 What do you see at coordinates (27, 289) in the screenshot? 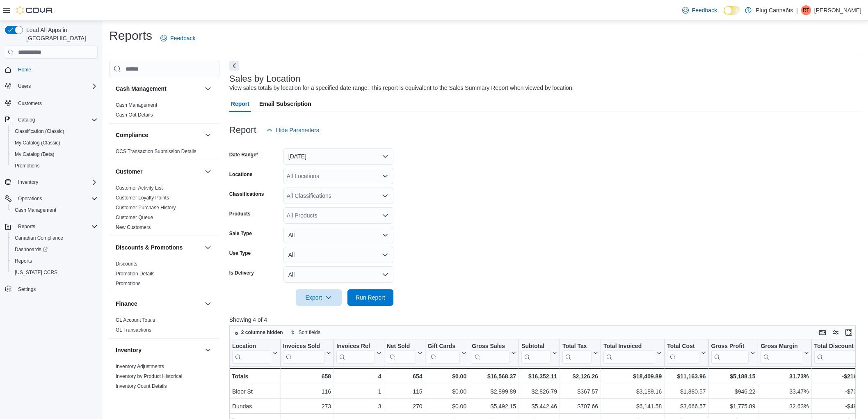
I see `a: Settings` at bounding box center [27, 289].